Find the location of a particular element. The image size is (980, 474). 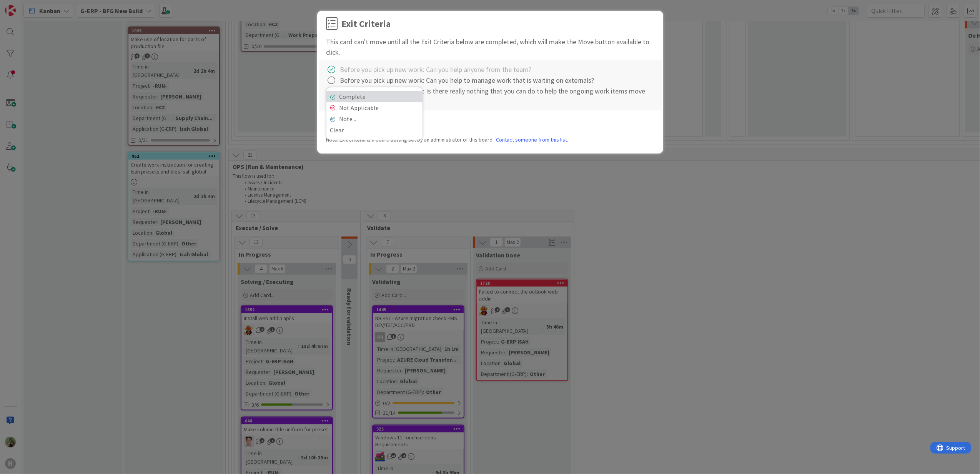

div: Exit Criteria is located at coordinates (367, 24).